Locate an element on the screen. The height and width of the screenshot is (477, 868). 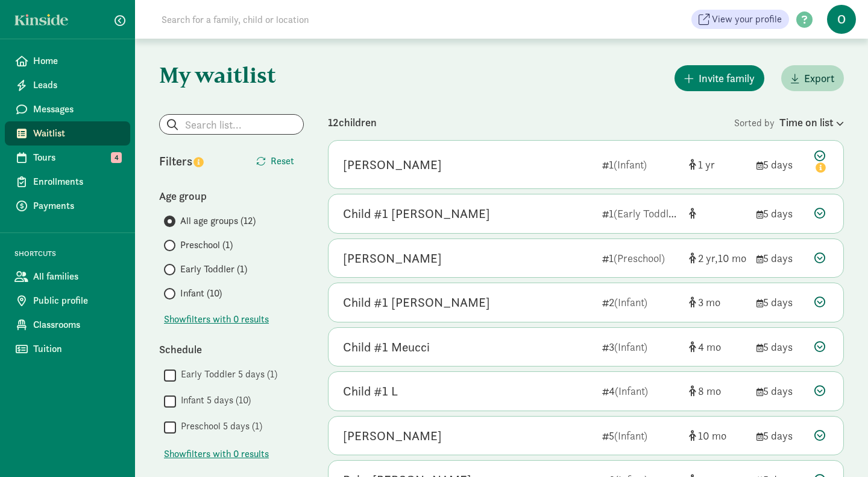
span: Waitlist is located at coordinates (77, 133).